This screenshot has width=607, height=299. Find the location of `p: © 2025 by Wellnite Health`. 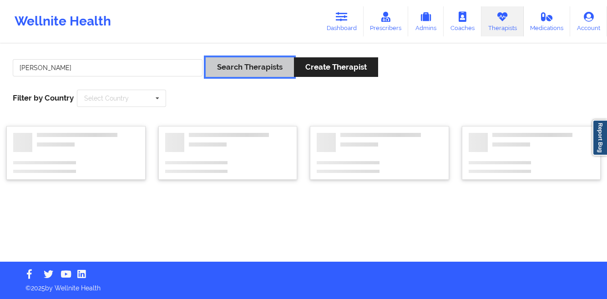

p: © 2025 by Wellnite Health is located at coordinates (304, 285).